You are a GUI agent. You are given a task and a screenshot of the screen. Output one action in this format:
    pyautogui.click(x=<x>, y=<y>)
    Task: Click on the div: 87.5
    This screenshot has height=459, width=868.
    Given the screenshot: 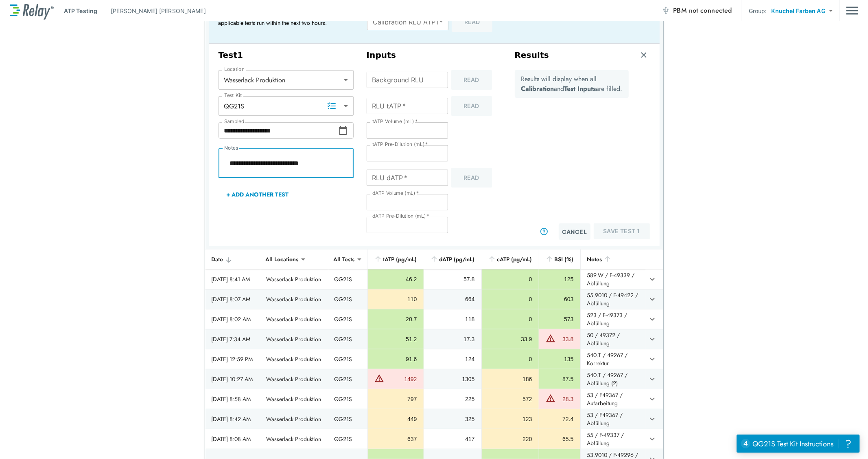 What is the action you would take?
    pyautogui.click(x=559, y=379)
    